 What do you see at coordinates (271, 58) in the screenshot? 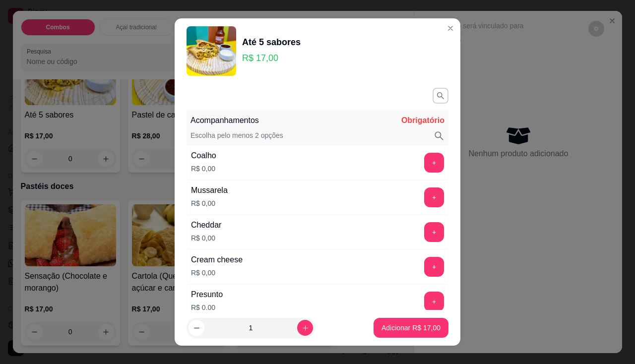
I see `p: R$ 17,00` at bounding box center [271, 58].